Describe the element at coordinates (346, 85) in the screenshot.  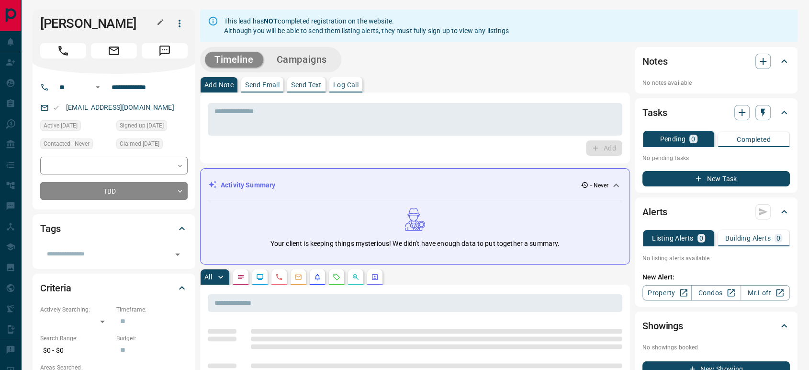
I see `p: Log Call` at that location.